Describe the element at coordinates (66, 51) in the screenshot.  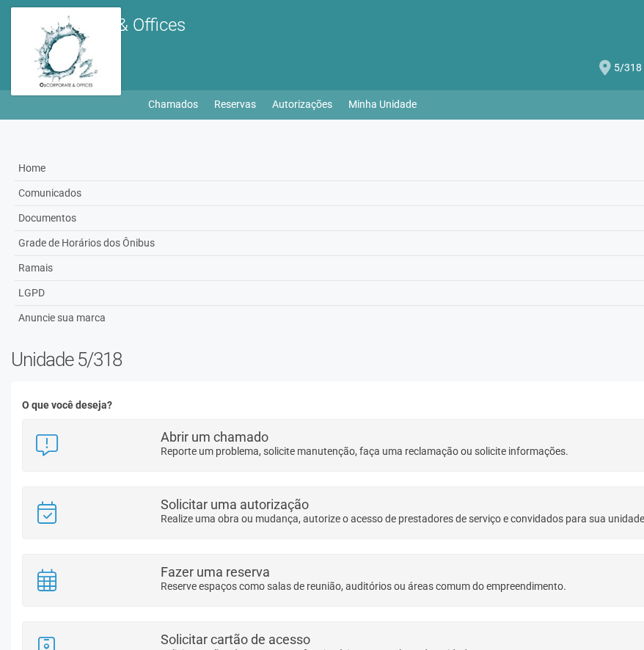
I see `img: logo.jpg` at that location.